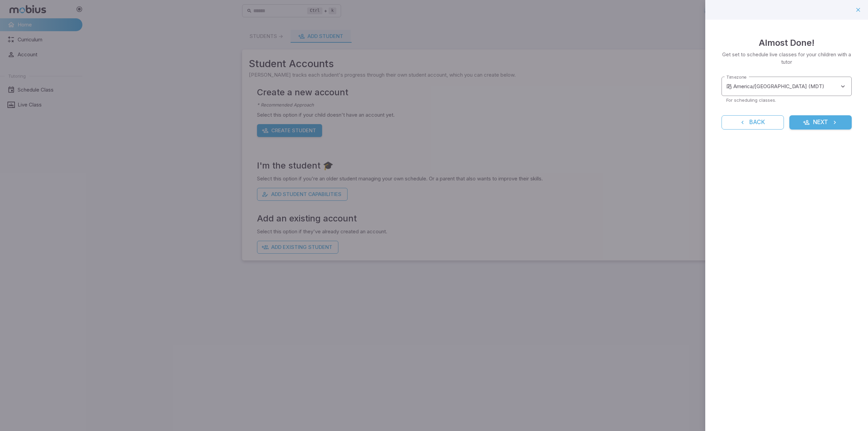 This screenshot has height=431, width=868. I want to click on p: Get set to schedule live classes for your children with a tutor, so click(787, 59).